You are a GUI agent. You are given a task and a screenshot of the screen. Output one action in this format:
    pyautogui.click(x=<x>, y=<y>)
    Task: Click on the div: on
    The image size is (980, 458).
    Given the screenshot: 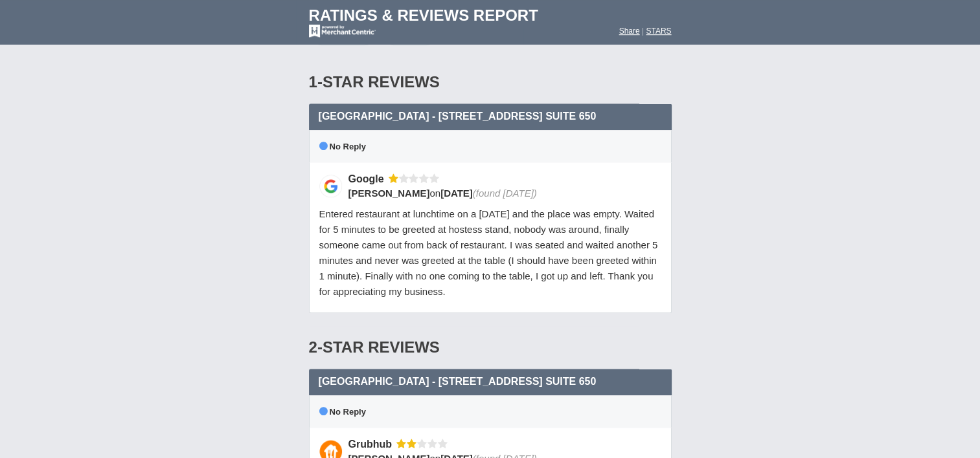 What is the action you would take?
    pyautogui.click(x=501, y=193)
    